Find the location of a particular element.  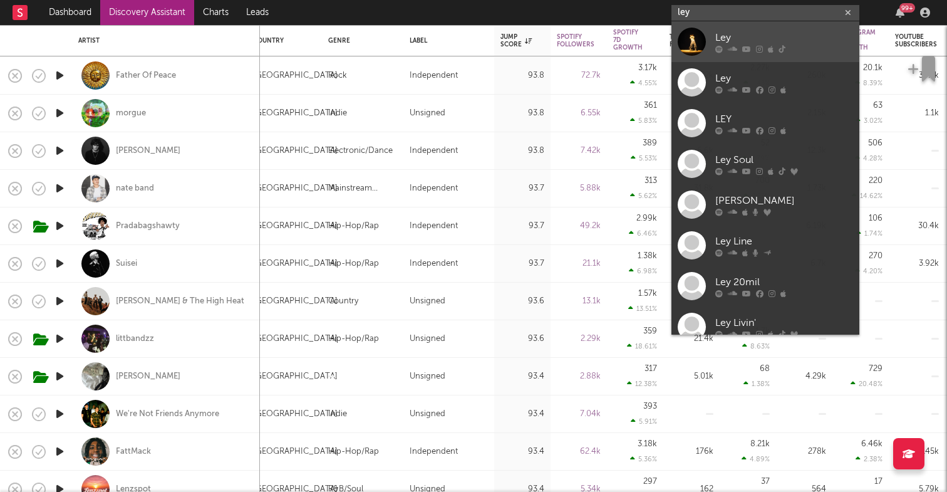

div: 3.92k is located at coordinates (917, 264).